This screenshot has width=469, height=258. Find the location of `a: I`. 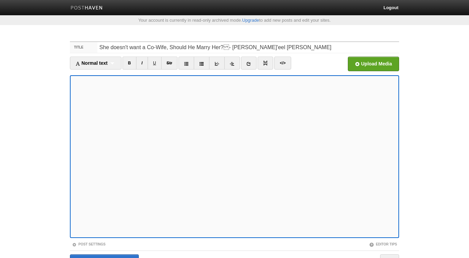

a: I is located at coordinates (142, 63).